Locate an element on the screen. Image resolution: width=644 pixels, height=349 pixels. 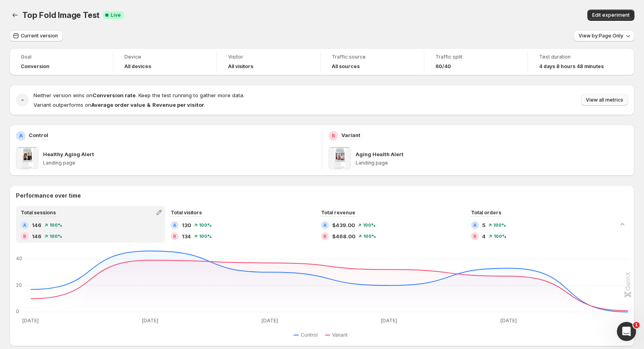
button: Collapse chart is located at coordinates (623, 224).